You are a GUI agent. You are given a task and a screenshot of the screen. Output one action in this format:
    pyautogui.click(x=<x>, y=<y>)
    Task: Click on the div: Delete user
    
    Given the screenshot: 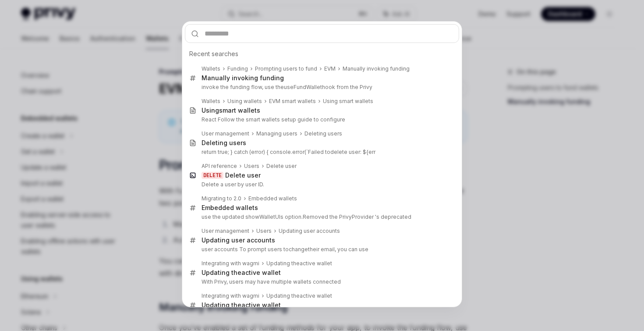 What is the action you would take?
    pyautogui.click(x=282, y=166)
    